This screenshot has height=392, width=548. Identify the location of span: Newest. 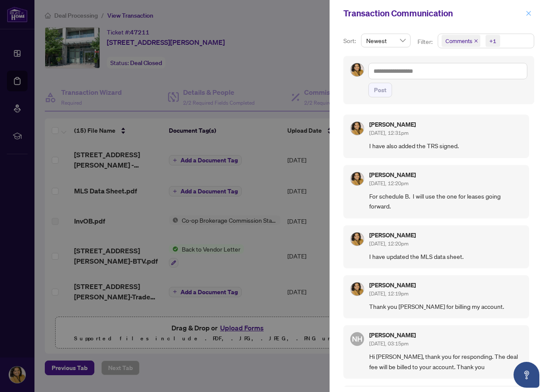
(386, 40).